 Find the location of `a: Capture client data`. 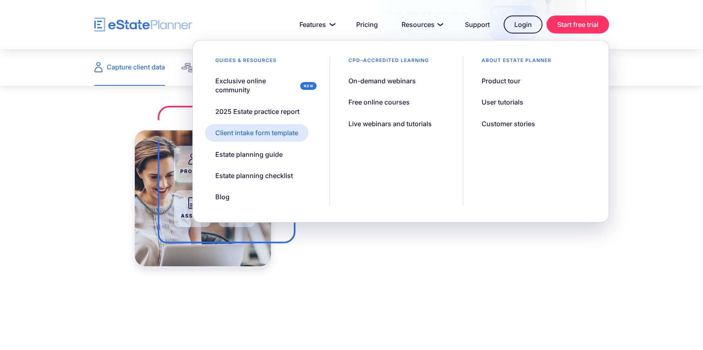

a: Capture client data is located at coordinates (129, 67).